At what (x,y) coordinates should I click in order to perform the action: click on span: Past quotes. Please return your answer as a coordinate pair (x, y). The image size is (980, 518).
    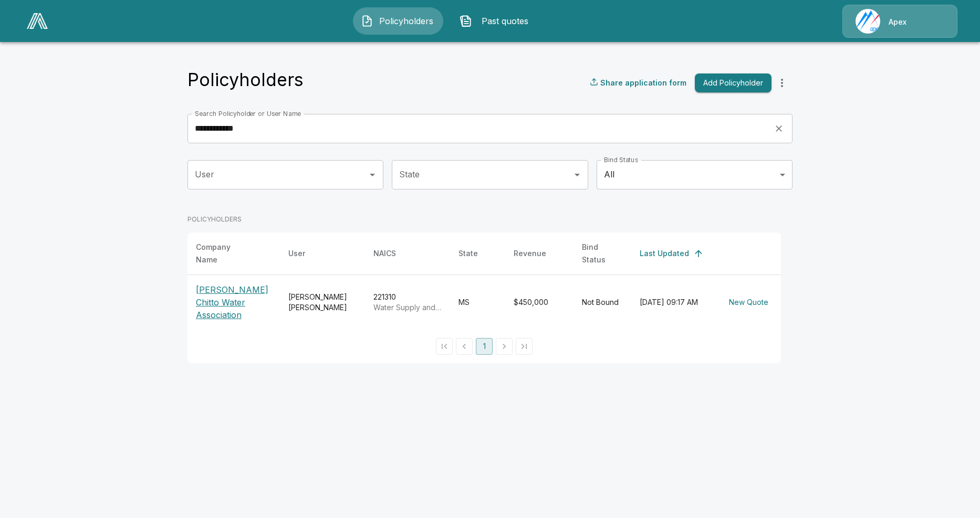
    Looking at the image, I should click on (505, 21).